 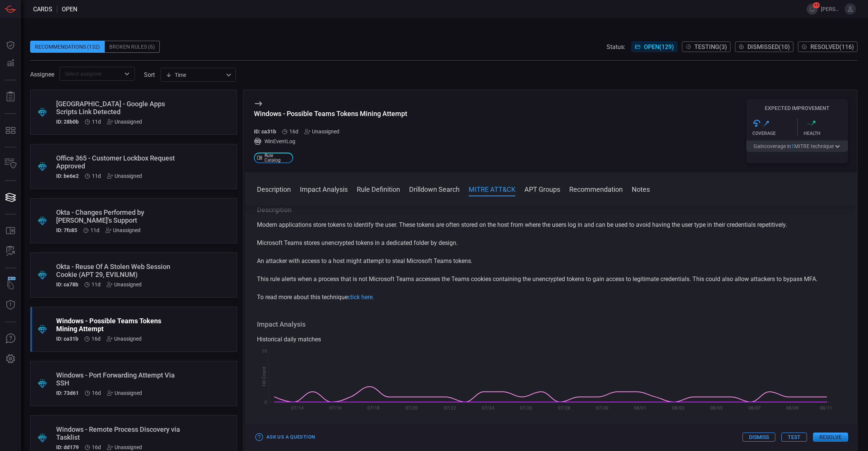 What do you see at coordinates (640, 408) in the screenshot?
I see `text: 08/01` at bounding box center [640, 408].